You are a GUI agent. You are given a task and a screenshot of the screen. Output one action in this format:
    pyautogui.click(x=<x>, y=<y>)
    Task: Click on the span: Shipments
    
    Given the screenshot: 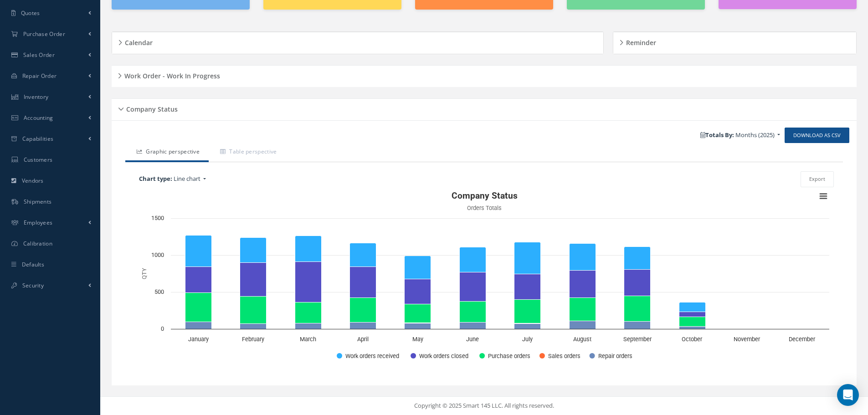 What is the action you would take?
    pyautogui.click(x=38, y=201)
    